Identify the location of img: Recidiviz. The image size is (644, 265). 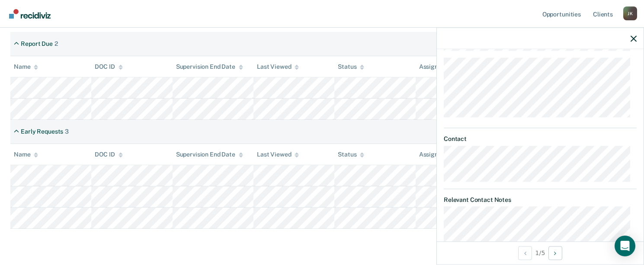
(30, 14).